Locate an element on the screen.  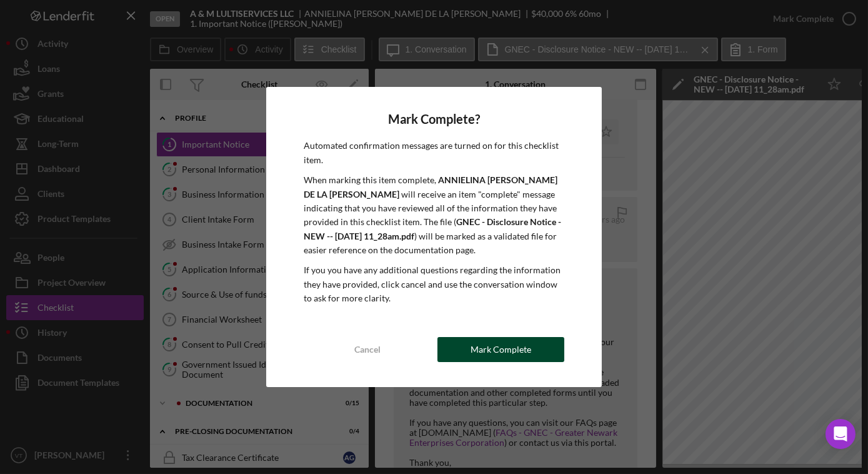
div: Mark Complete is located at coordinates (500, 349).